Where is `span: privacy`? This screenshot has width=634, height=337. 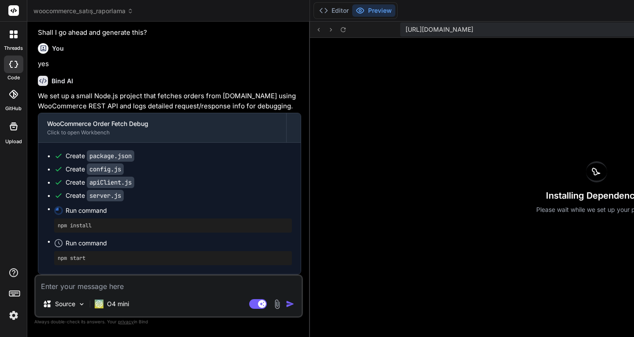
span: privacy is located at coordinates (126, 322).